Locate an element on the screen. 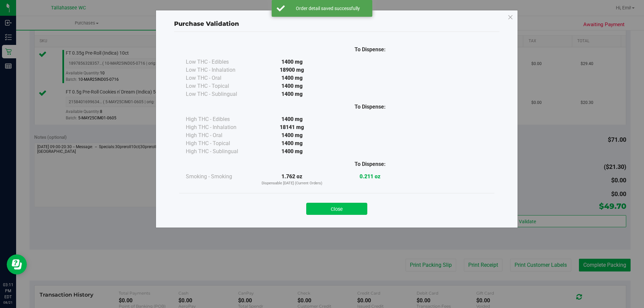  div: Low THC - Edibles is located at coordinates (219, 62).